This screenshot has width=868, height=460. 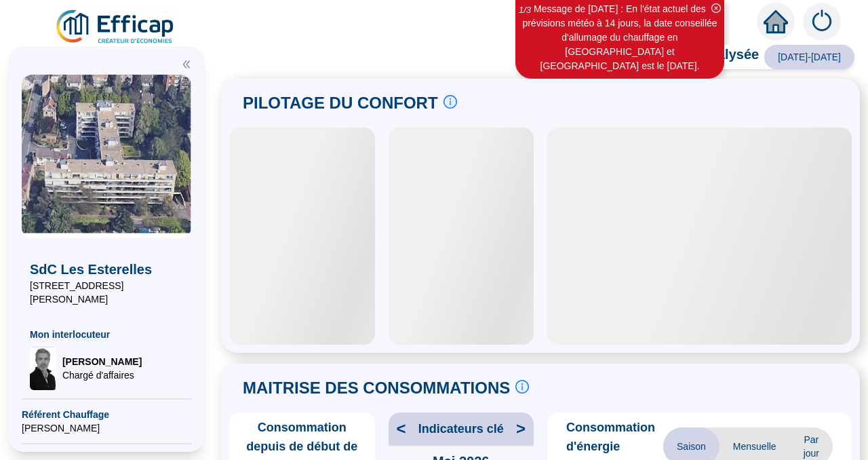 I want to click on img: efficap energie logo, so click(x=115, y=27).